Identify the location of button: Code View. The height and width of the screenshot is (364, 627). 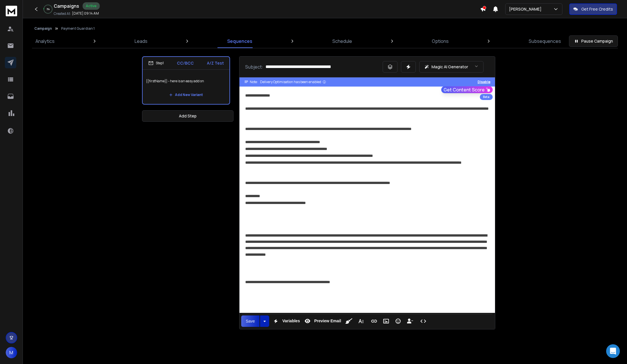
(423, 321).